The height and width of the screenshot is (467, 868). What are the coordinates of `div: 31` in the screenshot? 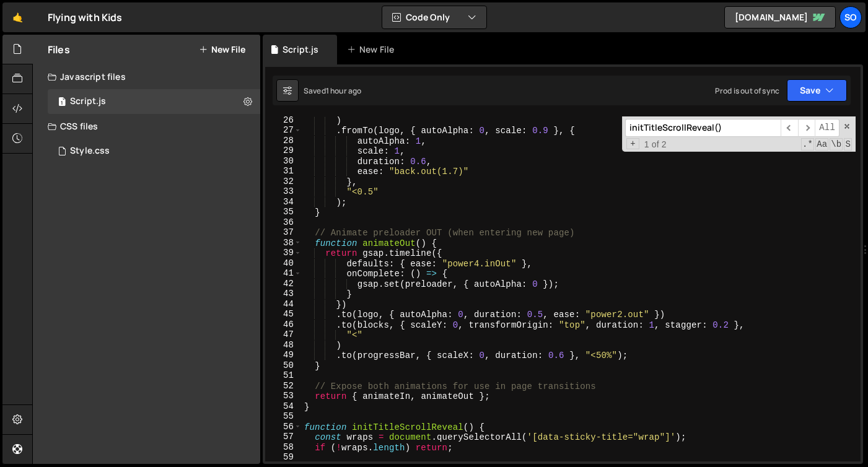 It's located at (283, 171).